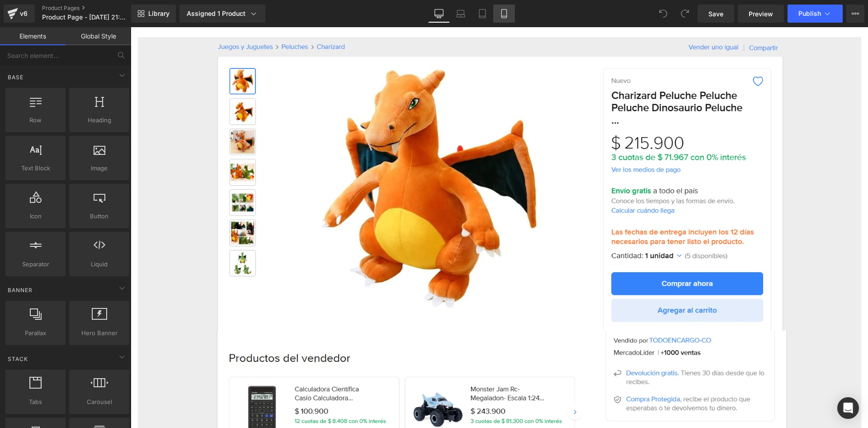 This screenshot has width=868, height=428. What do you see at coordinates (35, 264) in the screenshot?
I see `span: Separator` at bounding box center [35, 264].